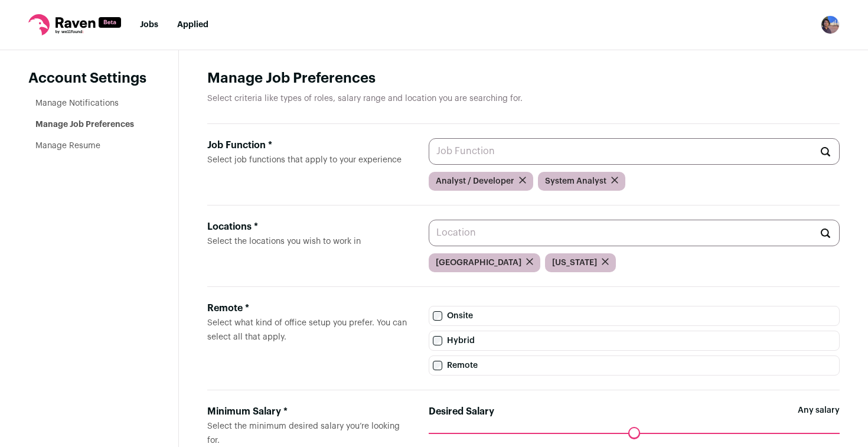  What do you see at coordinates (307, 330) in the screenshot?
I see `span: Select what kind of office setup you prefer. You can select all that apply.` at bounding box center [307, 330].